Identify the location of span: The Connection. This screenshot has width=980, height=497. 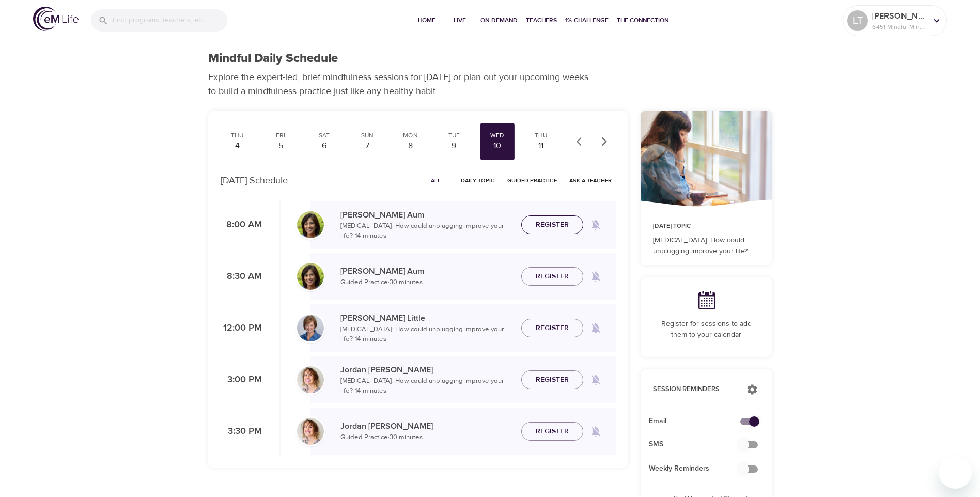
(643, 20).